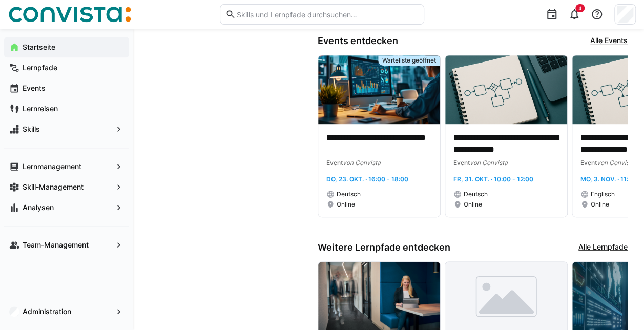 Image resolution: width=644 pixels, height=330 pixels. Describe the element at coordinates (384, 248) in the screenshot. I see `h3: Weitere Lernpfade entdecken` at that location.